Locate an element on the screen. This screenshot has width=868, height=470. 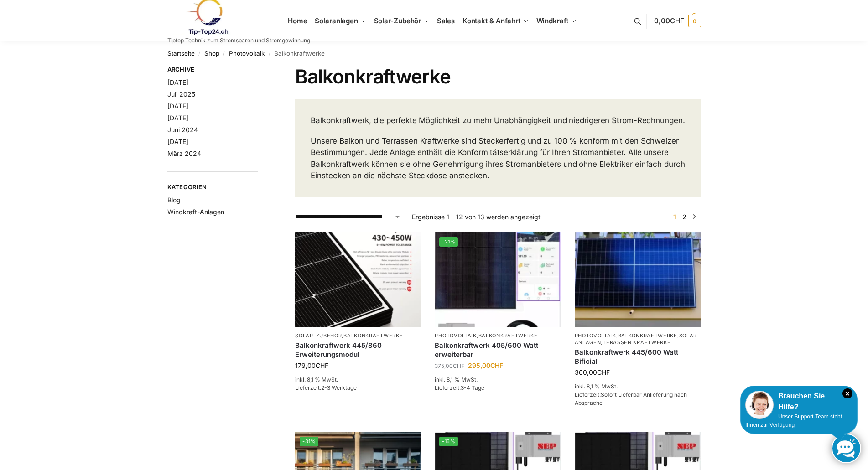
a: März 2024 is located at coordinates (184, 153).